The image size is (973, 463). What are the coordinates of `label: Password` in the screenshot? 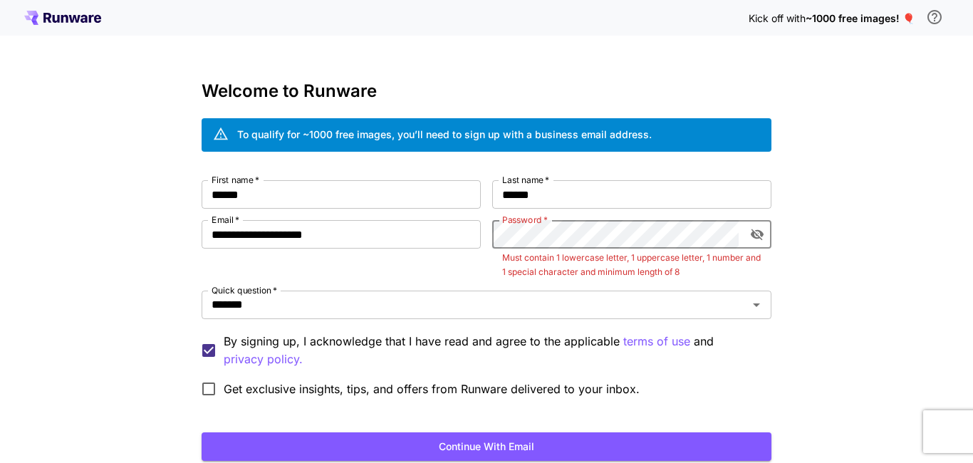 It's located at (525, 219).